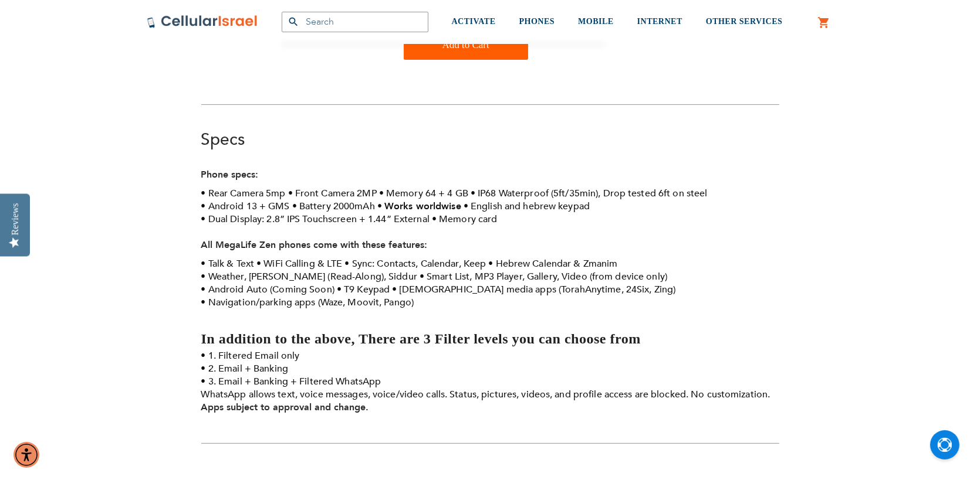 Image resolution: width=980 pixels, height=480 pixels. What do you see at coordinates (268, 289) in the screenshot?
I see `li: Android Auto (Coming Soon)` at bounding box center [268, 289].